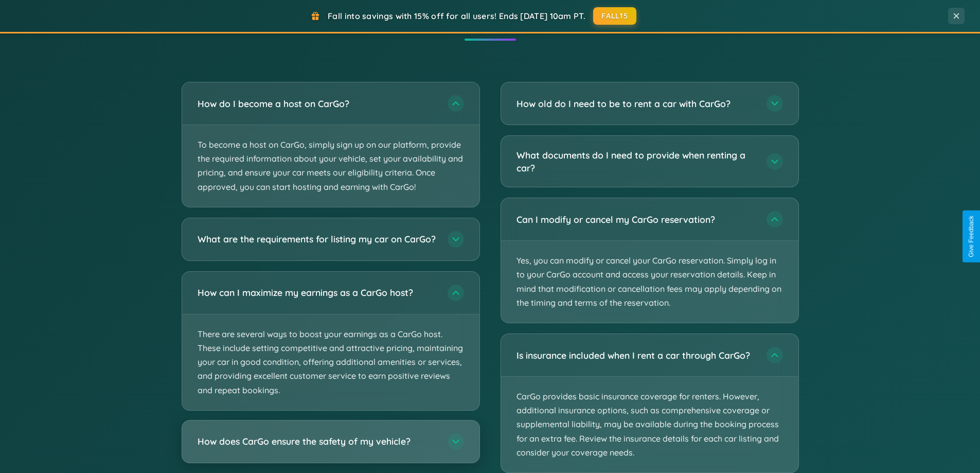 Image resolution: width=980 pixels, height=473 pixels. Describe the element at coordinates (650, 425) in the screenshot. I see `p: CarGo provides basic insurance coverage for renters. However, additional insurance options, such ...` at that location.